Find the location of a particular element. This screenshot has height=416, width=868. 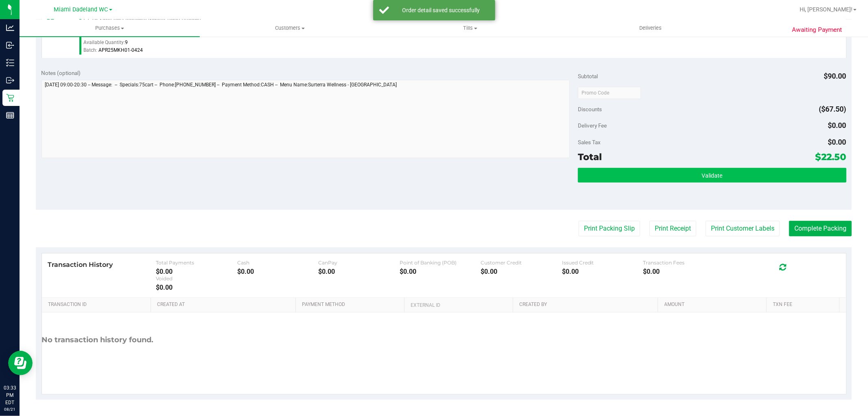

a: Customers is located at coordinates (290, 28).